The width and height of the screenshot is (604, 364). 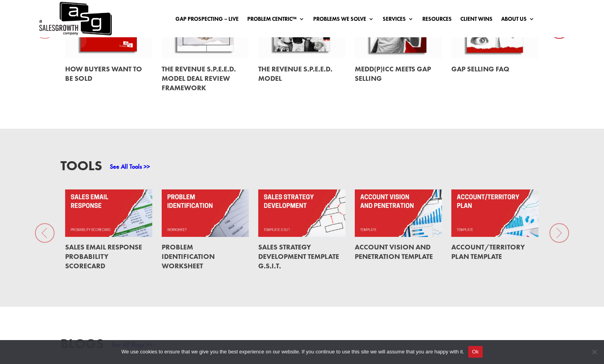 What do you see at coordinates (343, 20) in the screenshot?
I see `a: Problems We Solve` at bounding box center [343, 20].